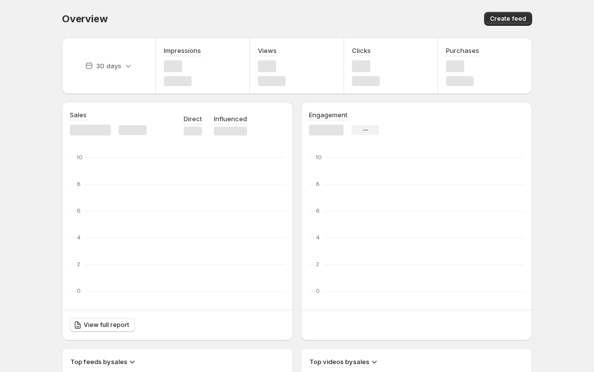 This screenshot has width=594, height=372. What do you see at coordinates (85, 19) in the screenshot?
I see `span: Overview` at bounding box center [85, 19].